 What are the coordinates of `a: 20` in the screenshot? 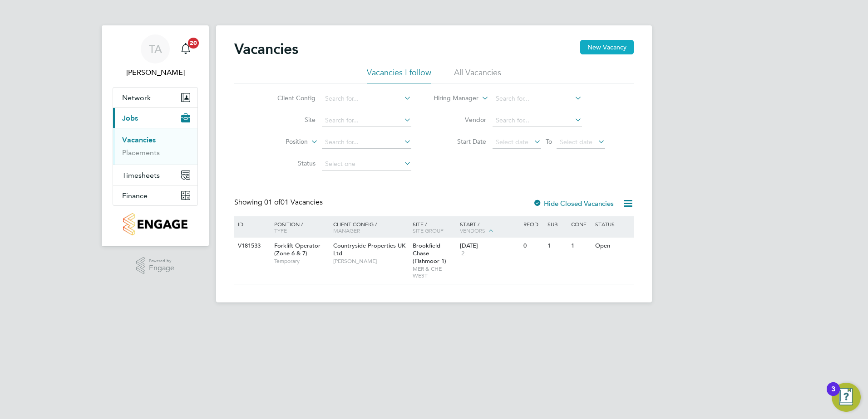 It's located at (185, 49).